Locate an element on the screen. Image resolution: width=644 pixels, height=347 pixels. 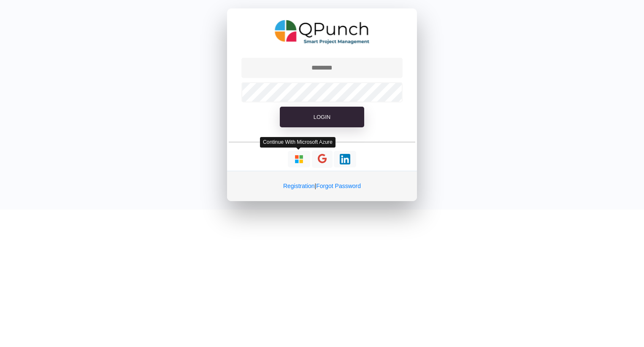
img: QPunch is located at coordinates (322, 32).